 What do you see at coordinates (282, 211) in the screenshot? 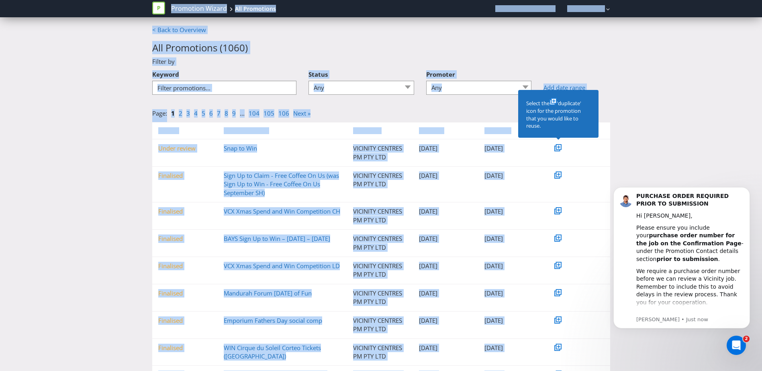
I see `a: VCX Xmas Spend and Win Competition CH` at bounding box center [282, 211].